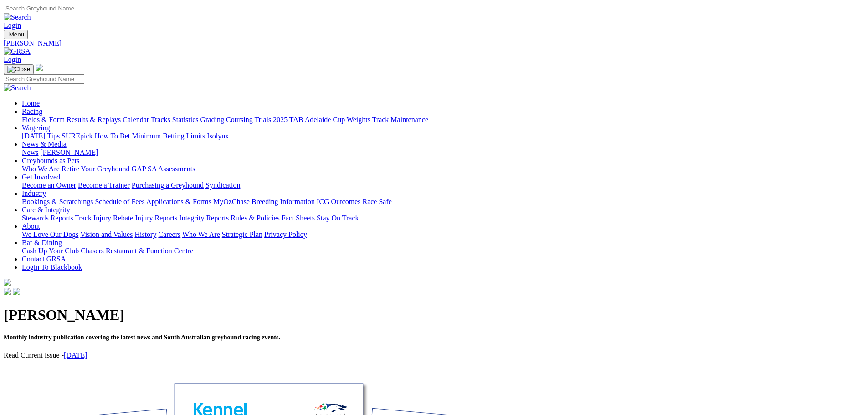 Image resolution: width=868 pixels, height=415 pixels. I want to click on a: Track Injury Rebate, so click(104, 217).